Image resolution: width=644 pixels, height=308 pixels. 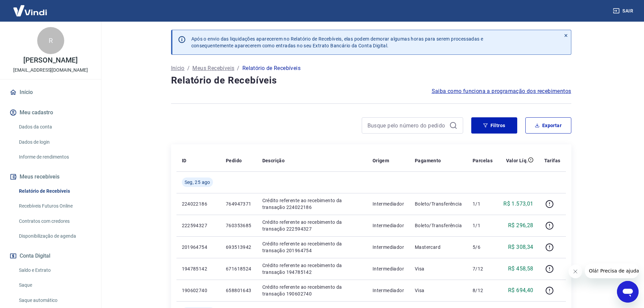 What do you see at coordinates (213, 68) in the screenshot?
I see `a: Meus Recebíveis` at bounding box center [213, 68].